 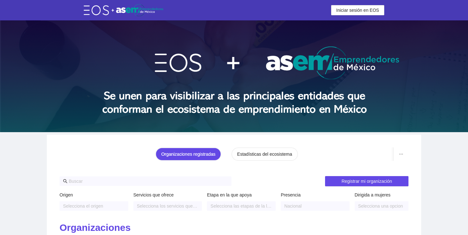 I want to click on button: Registrar mi organización, so click(x=367, y=181).